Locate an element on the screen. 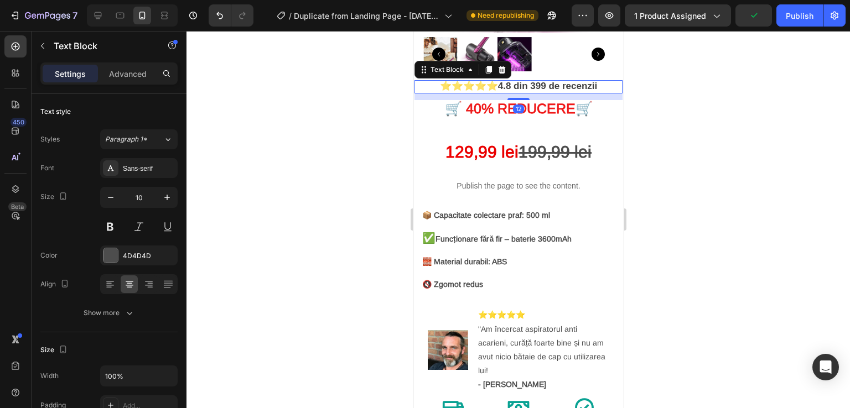 The image size is (850, 408). strong: 📦 Capacitate colectare praf: 500 ml is located at coordinates (73, 184).